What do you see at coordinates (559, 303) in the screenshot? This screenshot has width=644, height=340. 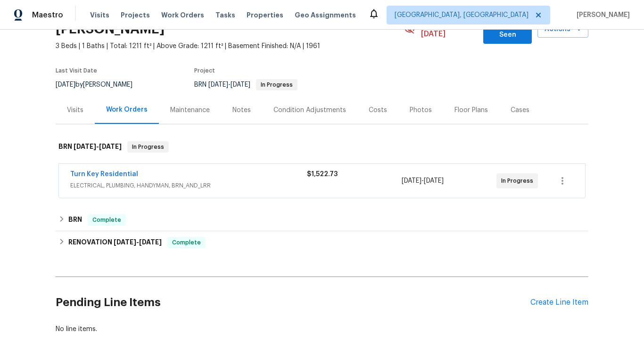 I see `div: Create Line Item` at bounding box center [559, 303].